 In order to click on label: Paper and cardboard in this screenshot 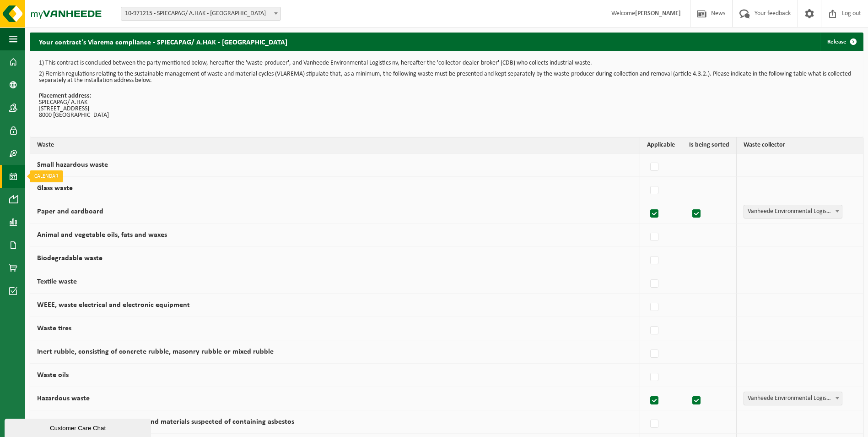, I will do `click(70, 211)`.